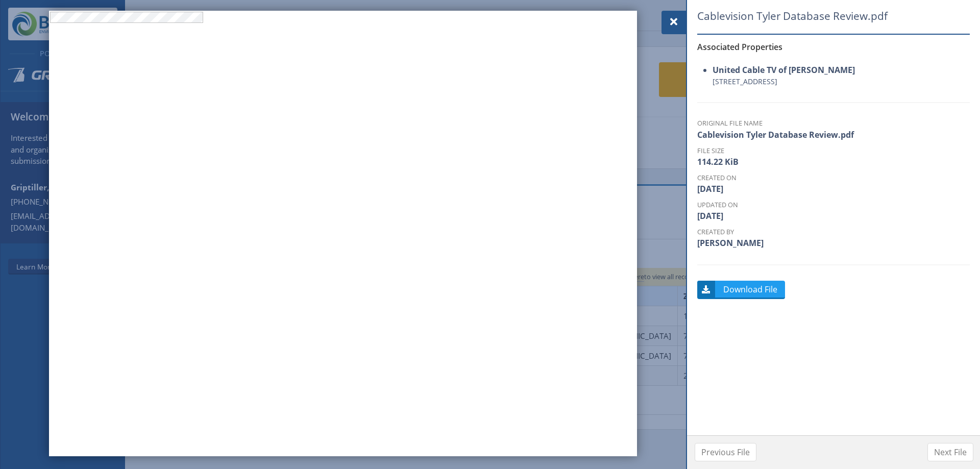 This screenshot has height=469, width=980. What do you see at coordinates (834, 47) in the screenshot?
I see `h6: Associated Properties` at bounding box center [834, 47].